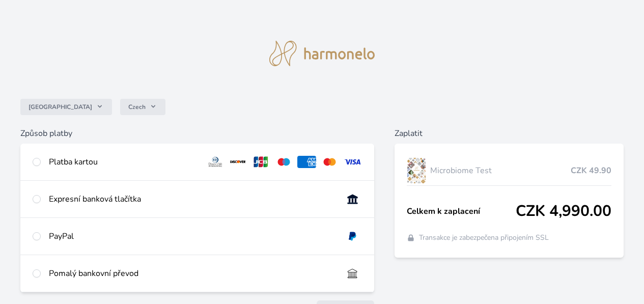 This screenshot has width=644, height=304. What do you see at coordinates (142, 107) in the screenshot?
I see `button: Czech` at bounding box center [142, 107].